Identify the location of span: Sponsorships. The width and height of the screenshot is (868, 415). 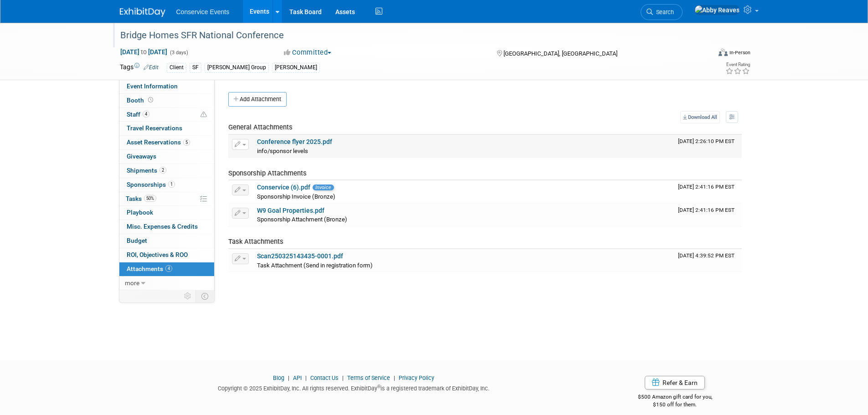
(151, 185).